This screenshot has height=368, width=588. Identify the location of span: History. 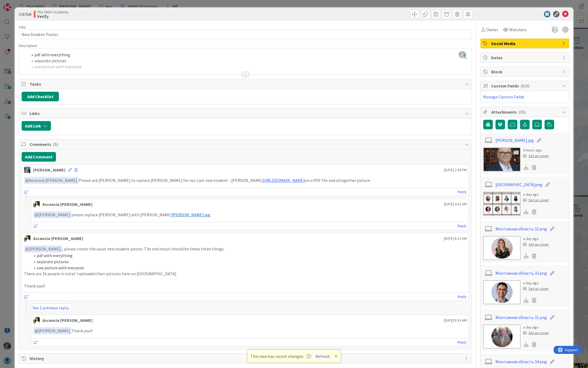
(246, 358).